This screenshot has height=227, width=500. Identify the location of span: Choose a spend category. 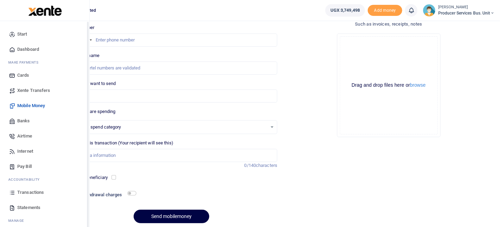
(169, 127).